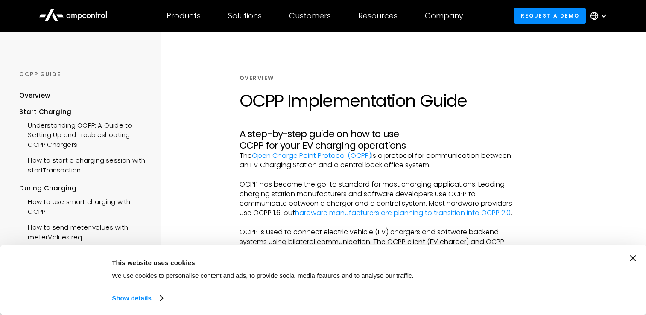 The width and height of the screenshot is (646, 315). I want to click on div: During Charging, so click(84, 188).